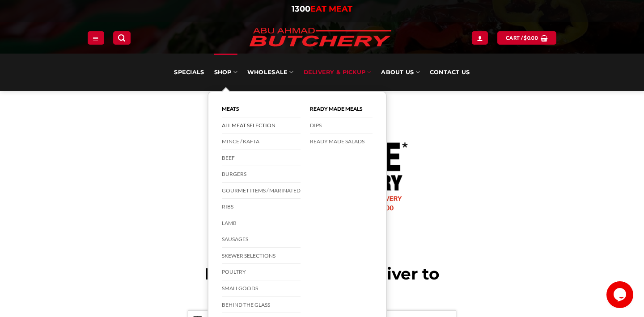  What do you see at coordinates (189, 72) in the screenshot?
I see `a: Specials` at bounding box center [189, 72].